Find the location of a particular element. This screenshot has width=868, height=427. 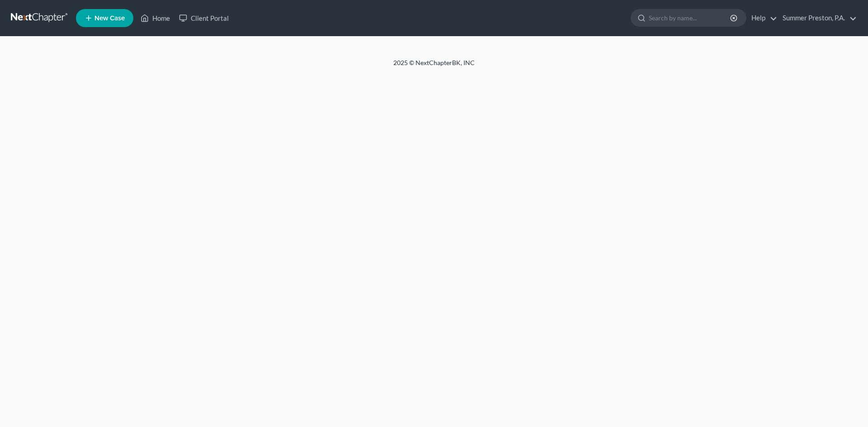

input: Search by name... is located at coordinates (690, 17).